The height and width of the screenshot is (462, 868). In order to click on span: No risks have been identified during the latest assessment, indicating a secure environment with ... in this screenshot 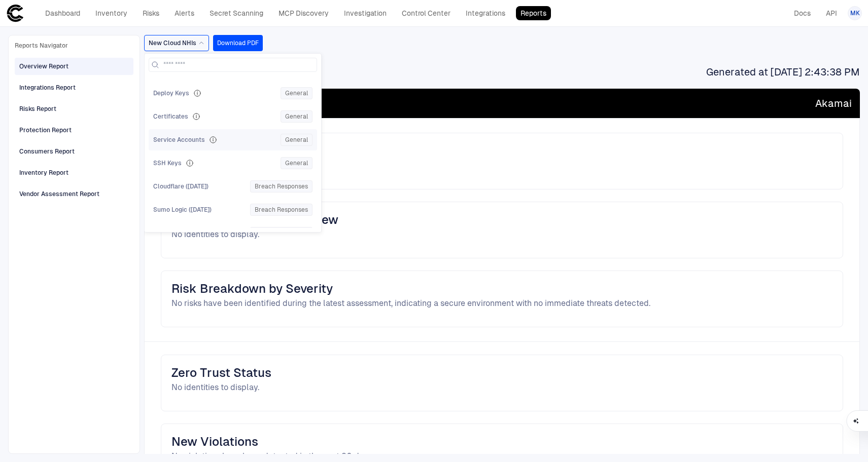, I will do `click(502, 304)`.